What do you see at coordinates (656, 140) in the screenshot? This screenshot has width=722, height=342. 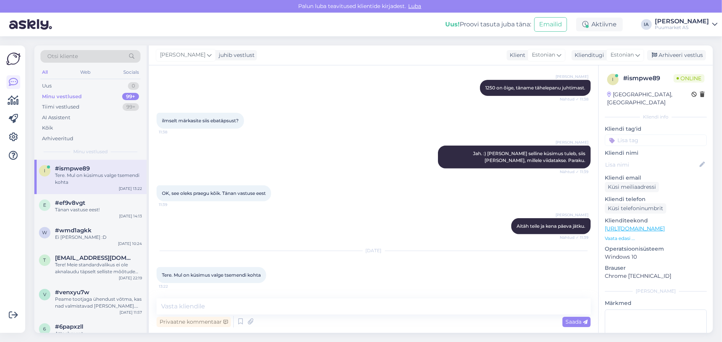 I see `input: Lisa tag` at bounding box center [656, 140].